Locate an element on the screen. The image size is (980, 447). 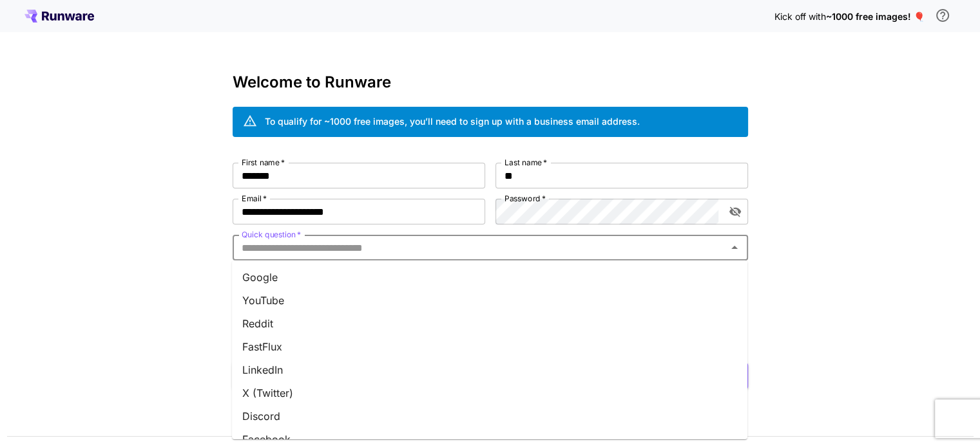
h3: Welcome to Runware is located at coordinates (490, 83).